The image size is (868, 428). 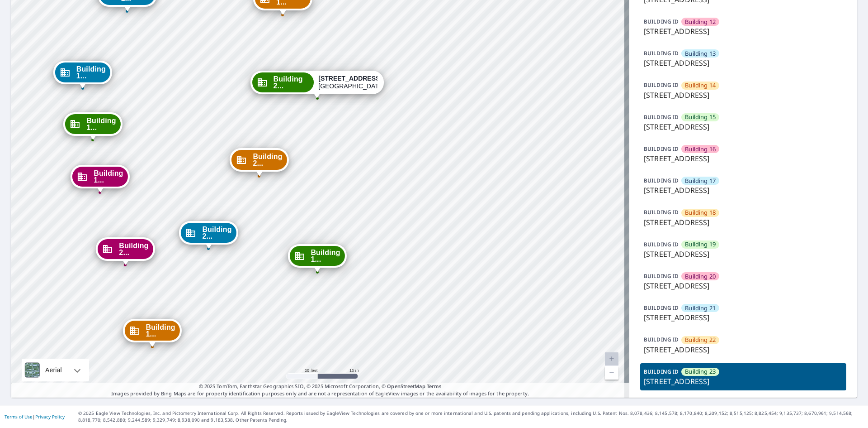 I want to click on span: Building 14, so click(x=701, y=85).